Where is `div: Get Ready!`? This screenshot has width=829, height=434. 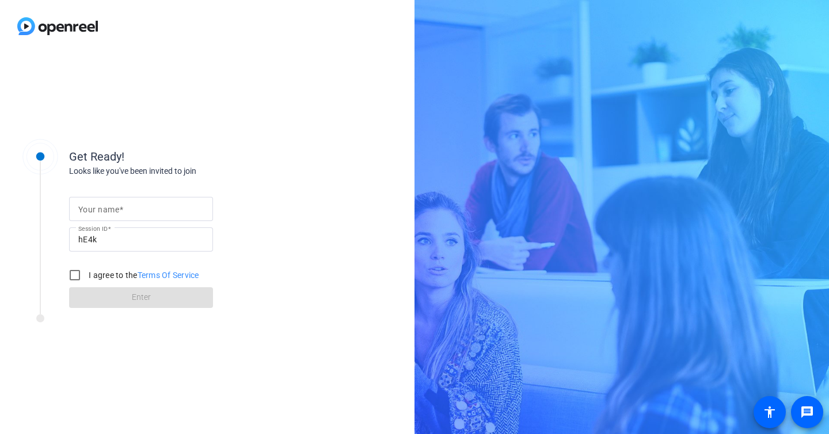
div: Get Ready! is located at coordinates (184, 157).